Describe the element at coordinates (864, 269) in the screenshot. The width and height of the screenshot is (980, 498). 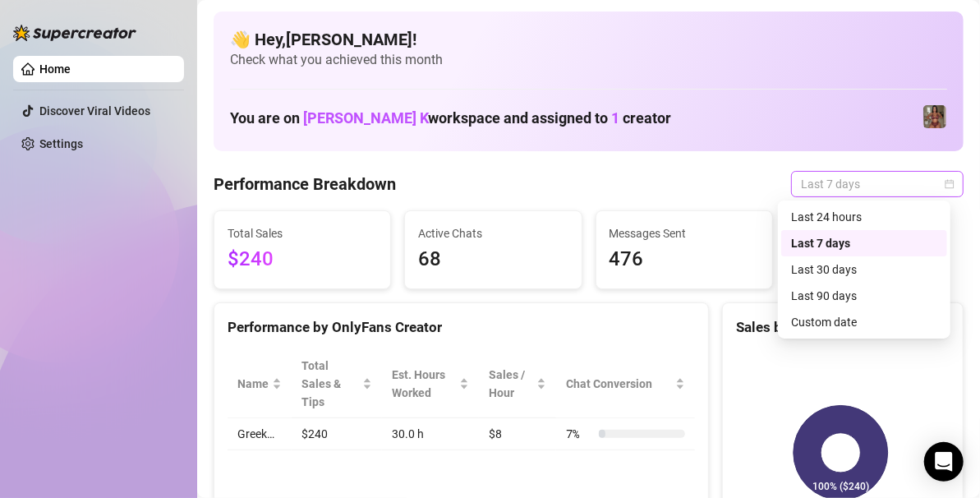
I see `div: Last 30 days` at that location.